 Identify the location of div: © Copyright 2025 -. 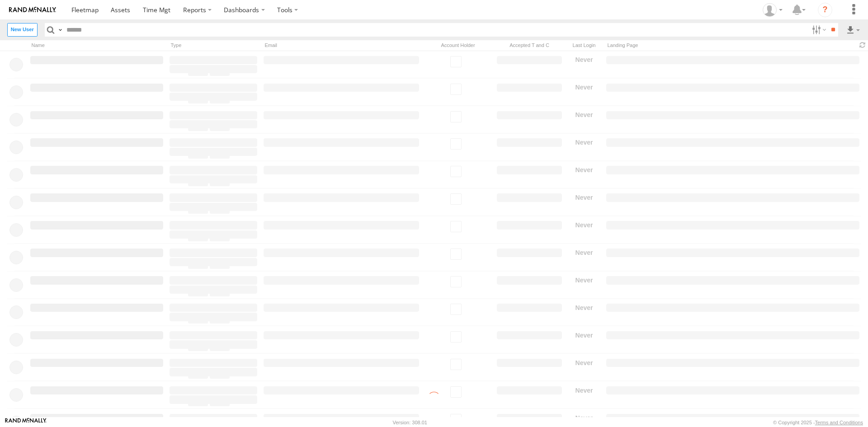
(817, 422).